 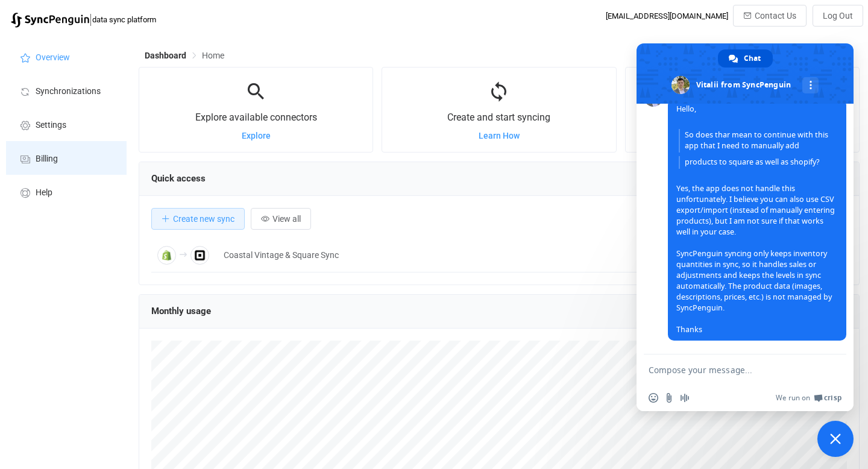 I want to click on span: Audio message, so click(x=685, y=398).